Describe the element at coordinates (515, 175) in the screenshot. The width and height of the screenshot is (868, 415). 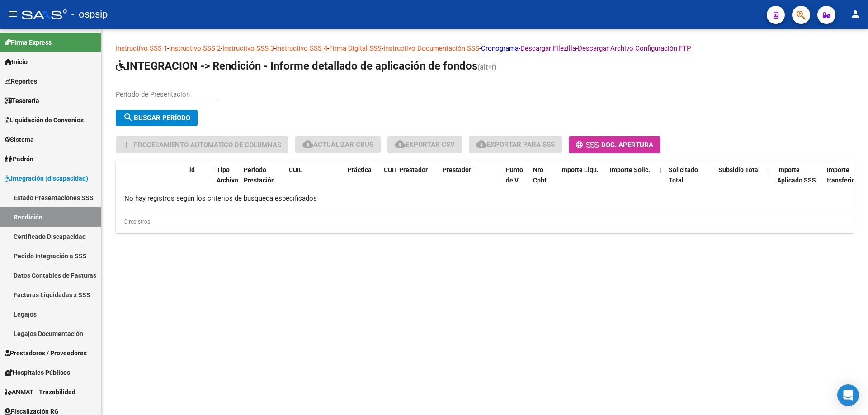
I see `span: Punto de V.` at that location.